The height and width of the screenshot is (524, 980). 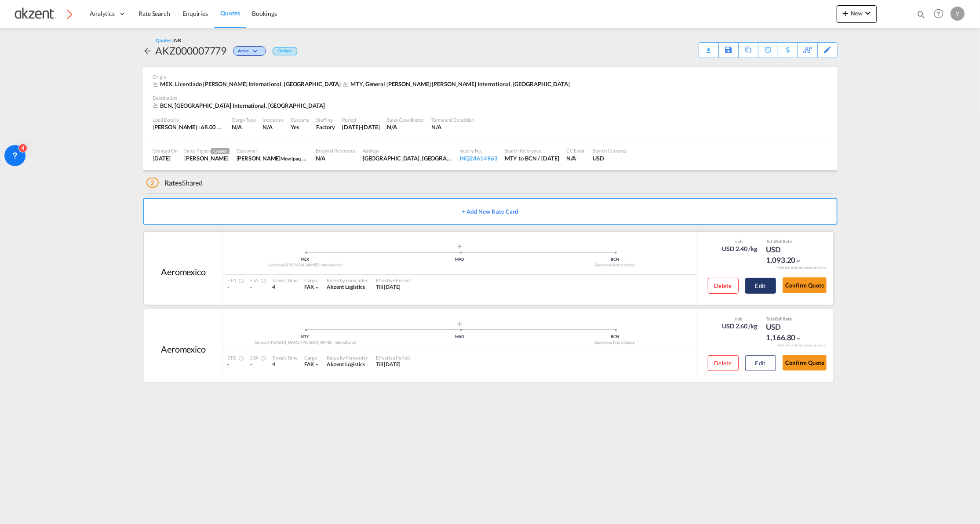 What do you see at coordinates (941, 14) in the screenshot?
I see `div: Help` at bounding box center [941, 14].